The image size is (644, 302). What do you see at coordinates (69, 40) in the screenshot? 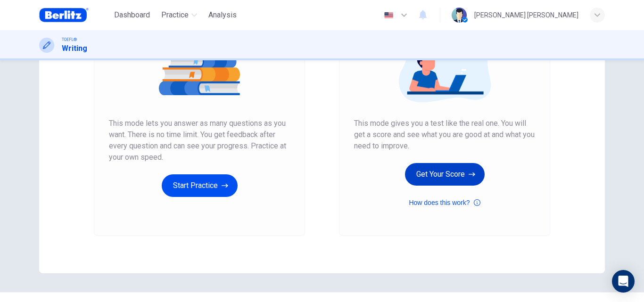
I see `span: TOEFL®` at bounding box center [69, 40].